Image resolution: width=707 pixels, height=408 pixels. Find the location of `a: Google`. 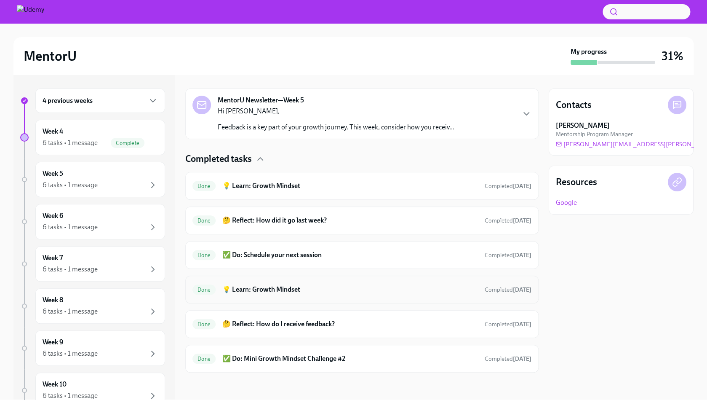

a: Google is located at coordinates (567, 203).